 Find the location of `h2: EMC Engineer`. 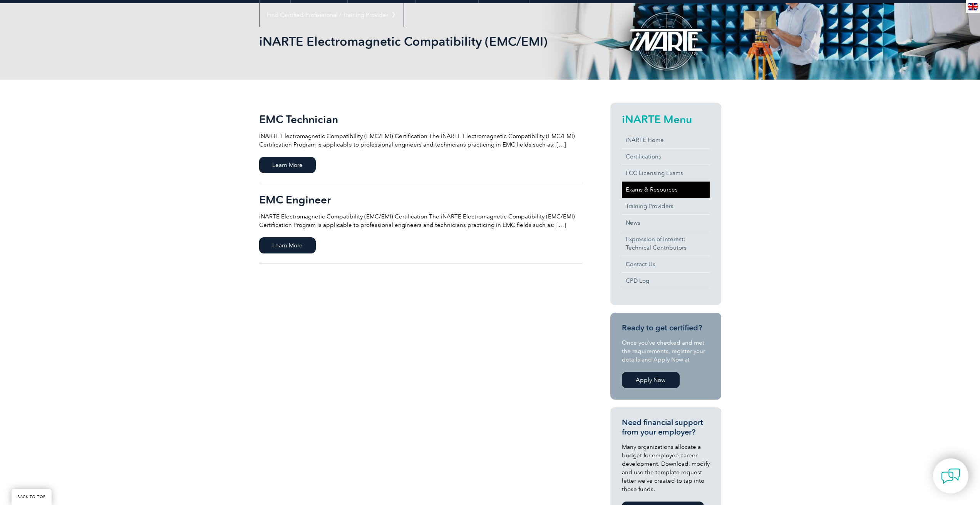

h2: EMC Engineer is located at coordinates (421, 199).